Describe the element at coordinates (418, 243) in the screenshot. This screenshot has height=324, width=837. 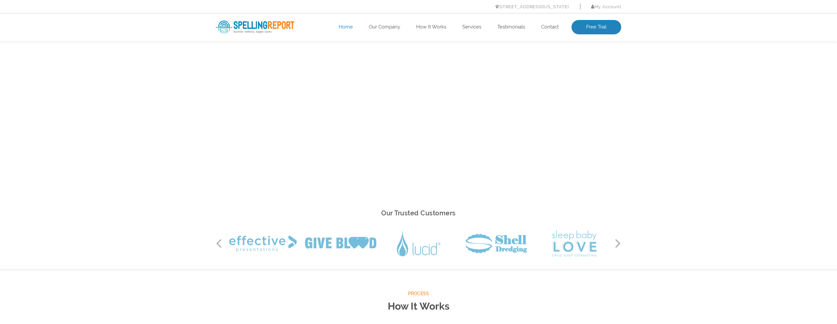
I see `img: Lucid` at that location.